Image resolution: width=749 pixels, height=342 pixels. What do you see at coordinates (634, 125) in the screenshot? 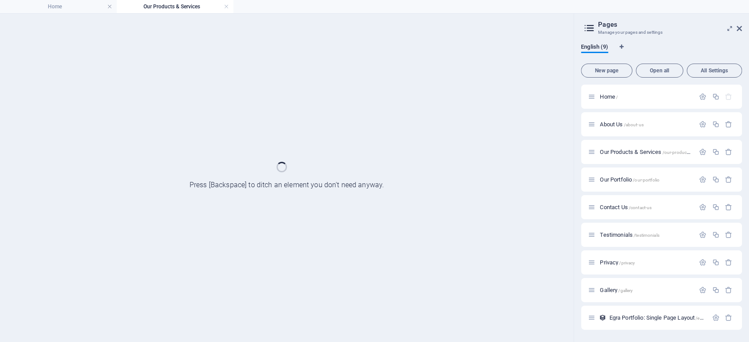
I see `span: /about-us` at bounding box center [634, 125].